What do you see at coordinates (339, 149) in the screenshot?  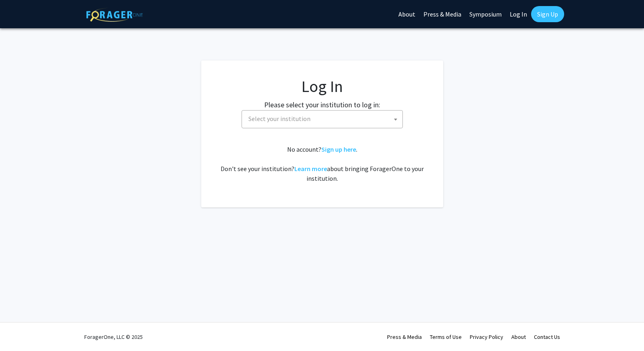 I see `a: Sign up here` at bounding box center [339, 149].